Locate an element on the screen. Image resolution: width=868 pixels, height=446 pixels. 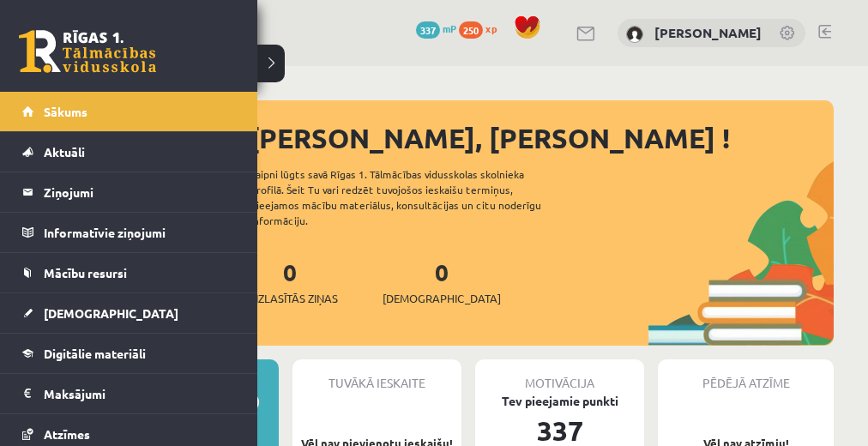
span: Atzīmes is located at coordinates (67, 434).